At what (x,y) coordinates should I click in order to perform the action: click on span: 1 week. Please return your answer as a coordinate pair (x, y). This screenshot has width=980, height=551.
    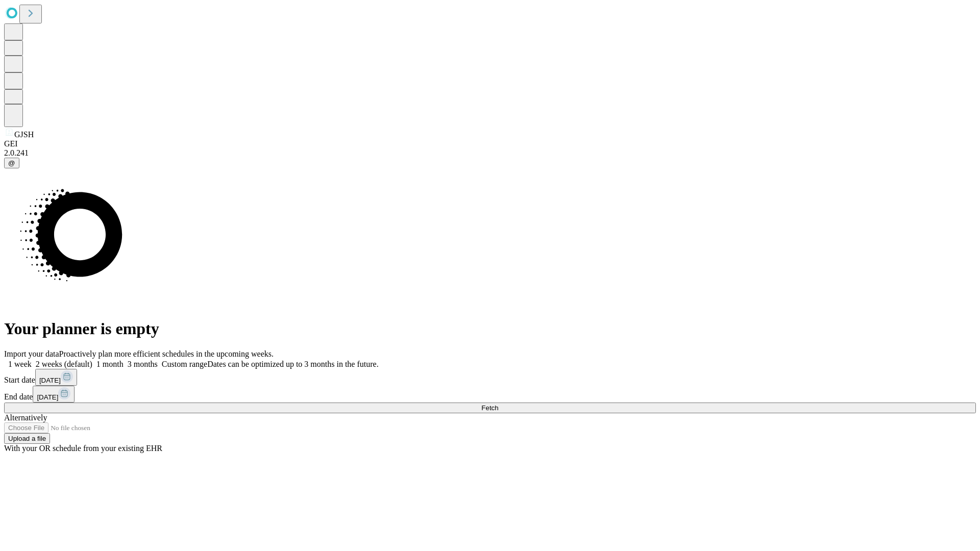
    Looking at the image, I should click on (20, 364).